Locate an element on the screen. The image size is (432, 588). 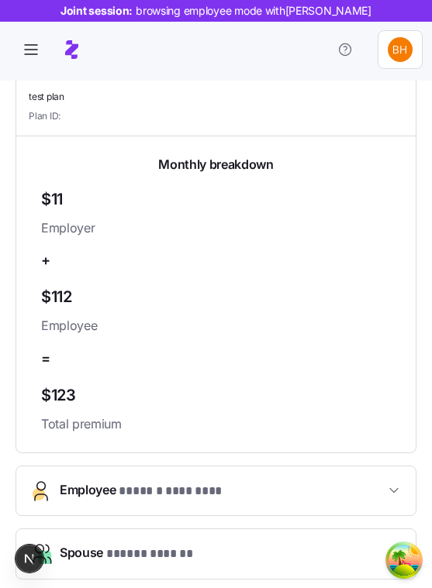
span: Joint session: is located at coordinates (215, 11).